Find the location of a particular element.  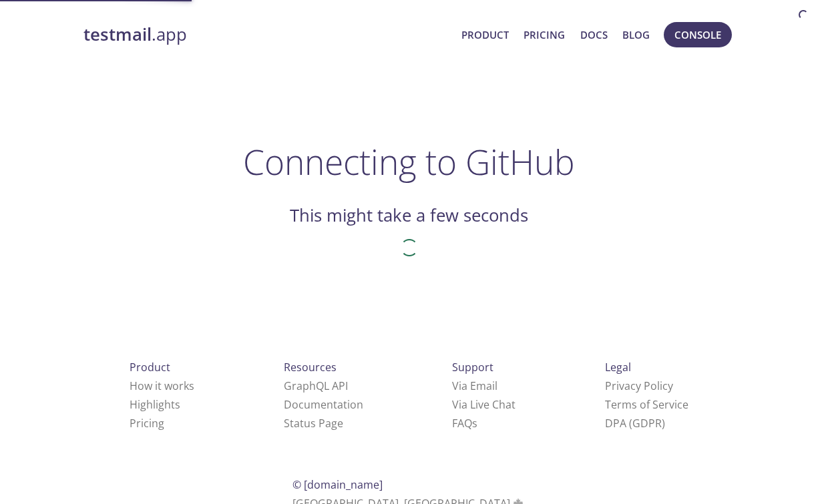

h1: Connecting to GitHub is located at coordinates (409, 162).